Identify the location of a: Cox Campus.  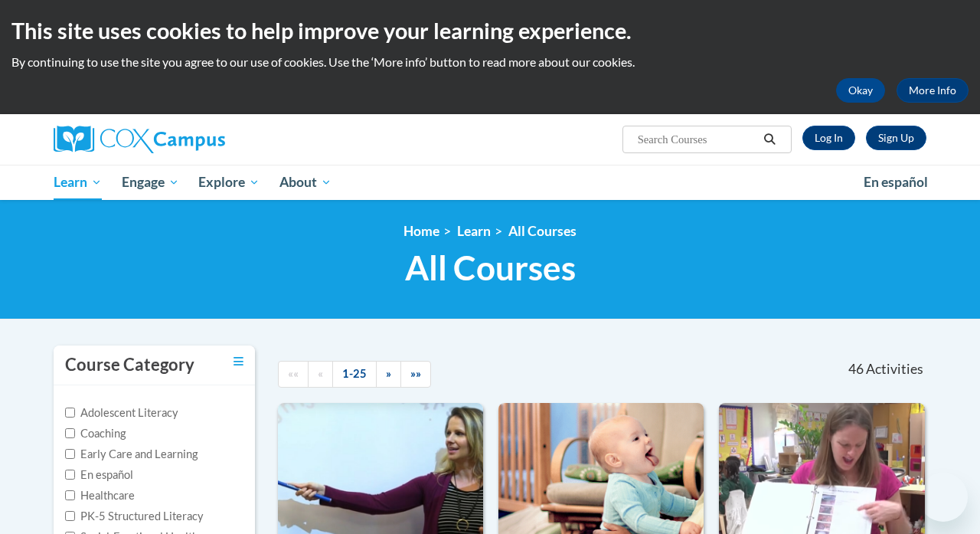
(192, 139).